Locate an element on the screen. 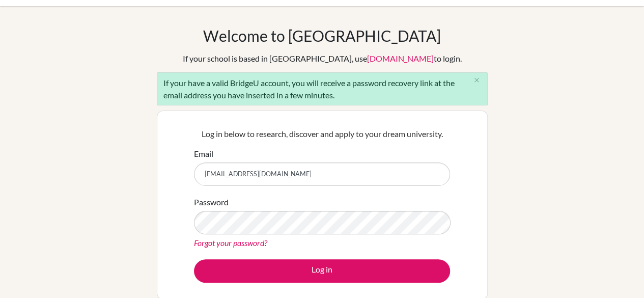 Image resolution: width=644 pixels, height=298 pixels. i: close is located at coordinates (477, 80).